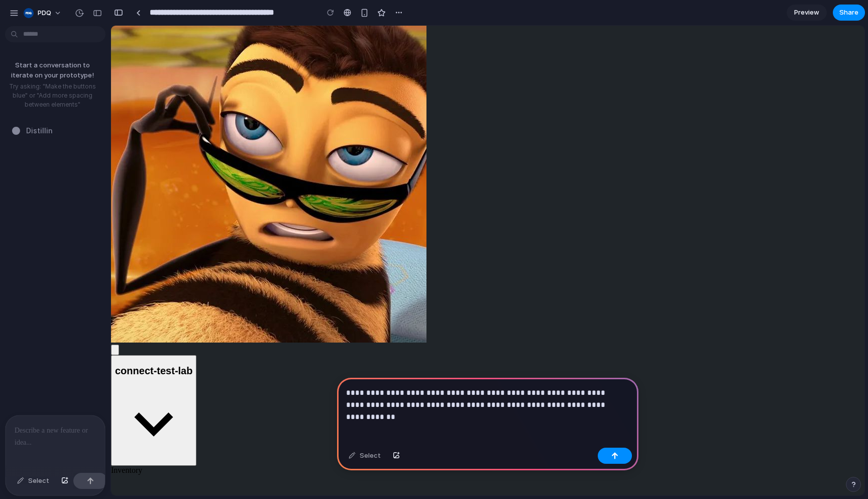  What do you see at coordinates (52, 70) in the screenshot?
I see `p: Start a conversation to iterate on your prototype!` at bounding box center [52, 70].